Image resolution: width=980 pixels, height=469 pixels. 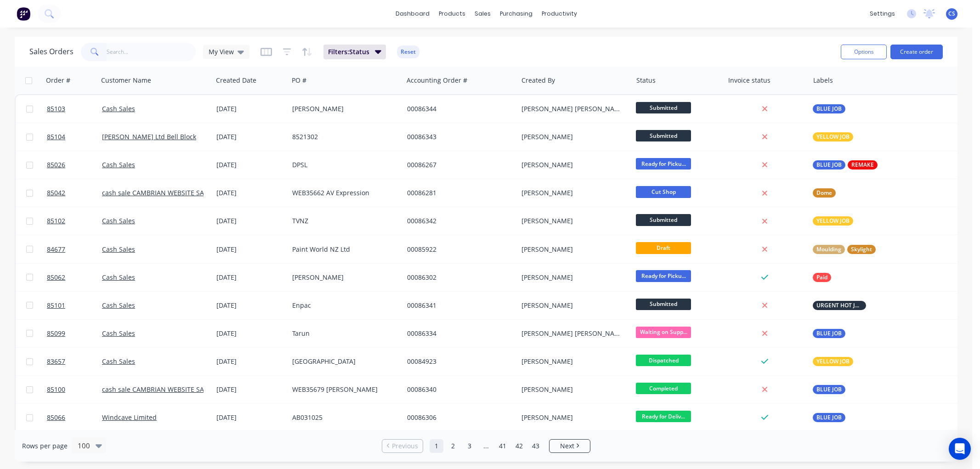 I want to click on a: 85026, so click(x=74, y=165).